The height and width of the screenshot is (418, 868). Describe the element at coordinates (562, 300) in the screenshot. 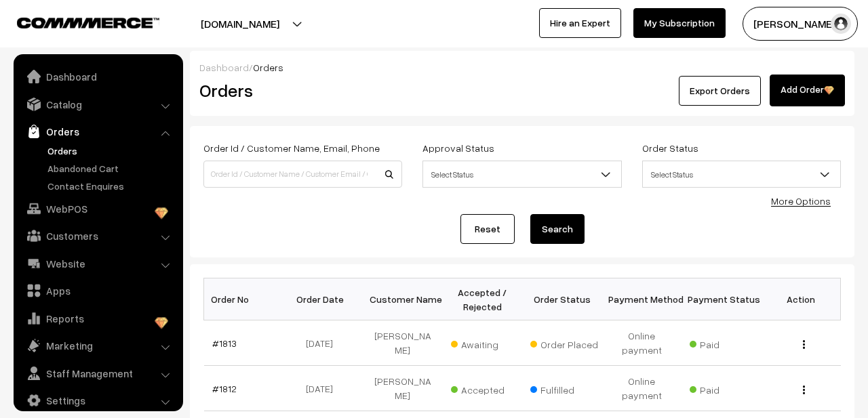

I see `th: Order Status` at that location.